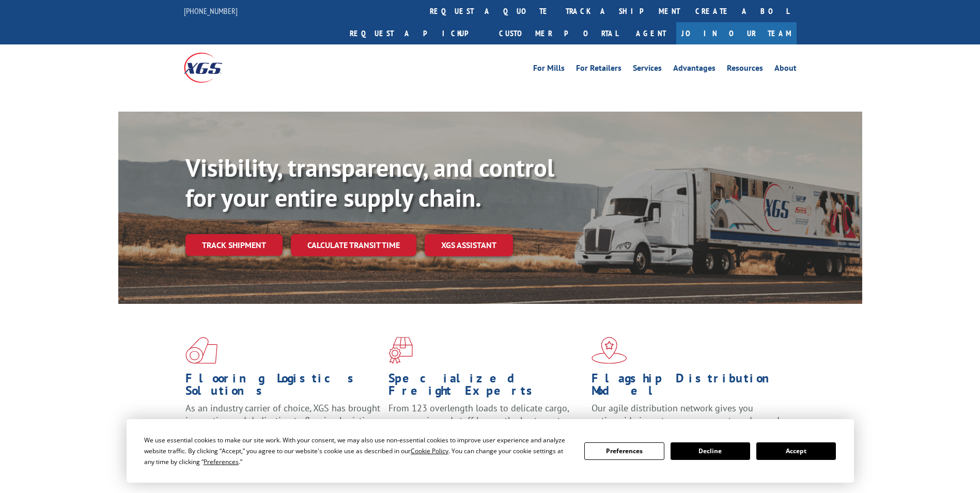 The width and height of the screenshot is (980, 493). What do you see at coordinates (686, 414) in the screenshot?
I see `span: Our agile distribution network gives you nationwide inventory management on demand.` at bounding box center [686, 414].